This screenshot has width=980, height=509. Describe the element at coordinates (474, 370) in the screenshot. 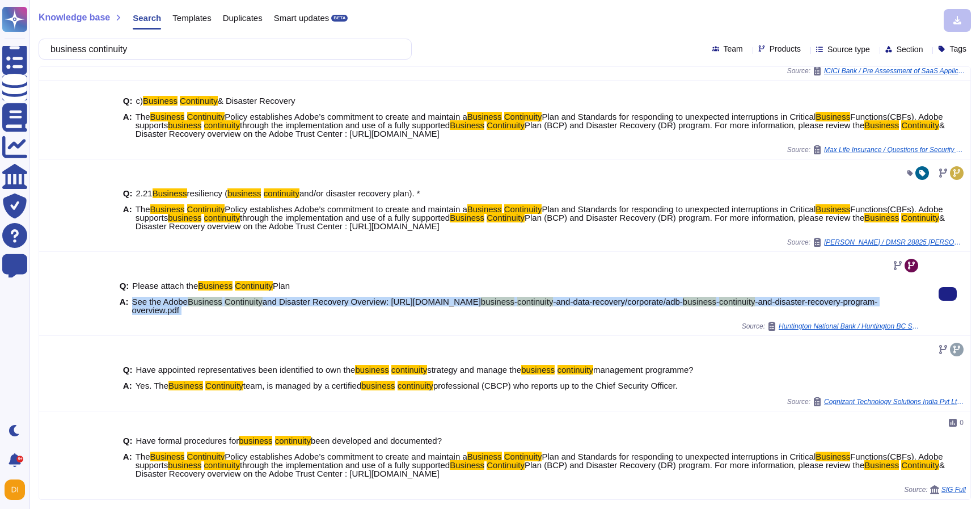

I see `span: strategy and manage the` at that location.